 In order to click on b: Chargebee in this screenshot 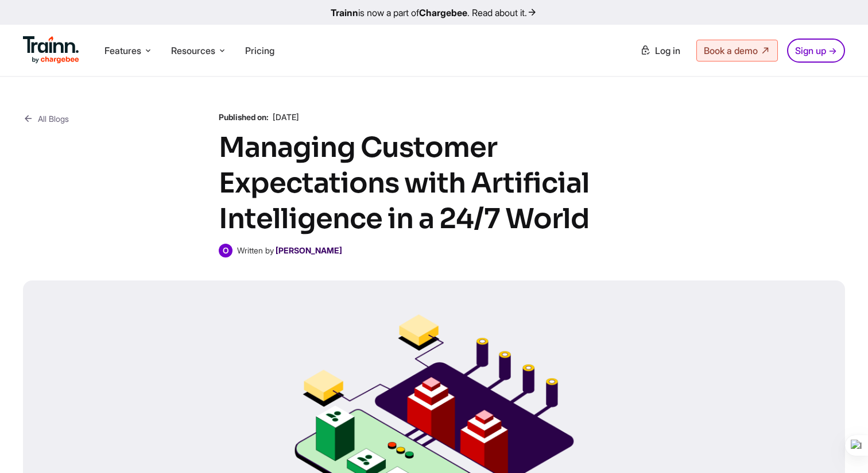, I will do `click(443, 13)`.